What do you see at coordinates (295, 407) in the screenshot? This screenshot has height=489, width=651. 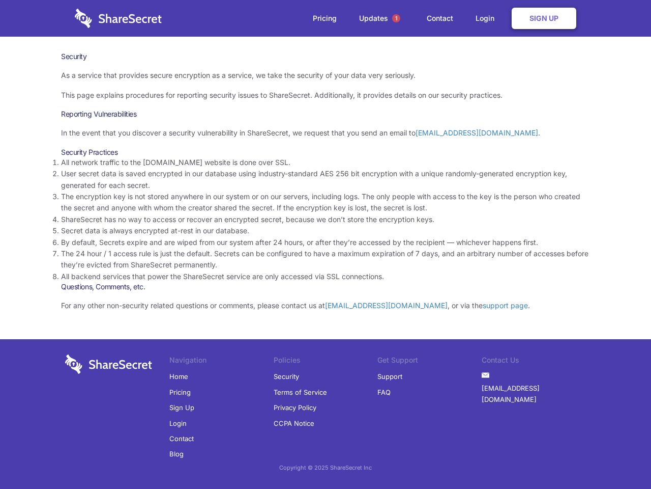 I see `a: Privacy Policy` at bounding box center [295, 407].